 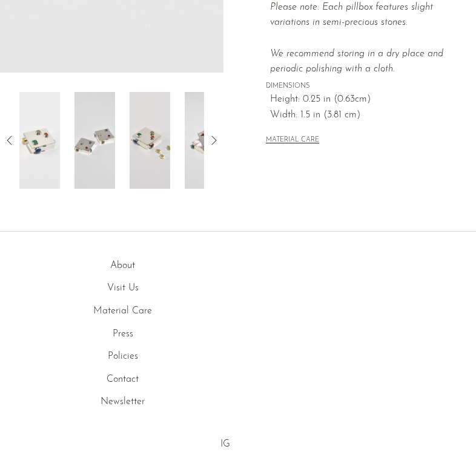 What do you see at coordinates (225, 444) in the screenshot?
I see `a: IG` at bounding box center [225, 444].